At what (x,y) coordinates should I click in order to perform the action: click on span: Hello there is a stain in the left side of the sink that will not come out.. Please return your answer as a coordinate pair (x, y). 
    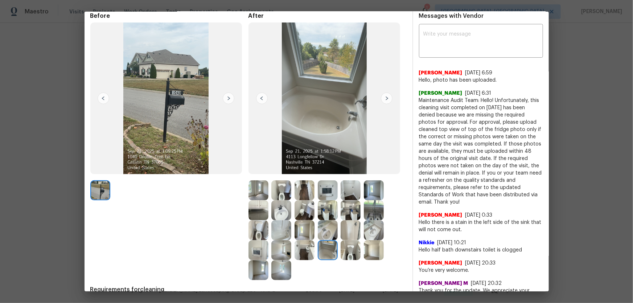
    Looking at the image, I should click on (481, 226).